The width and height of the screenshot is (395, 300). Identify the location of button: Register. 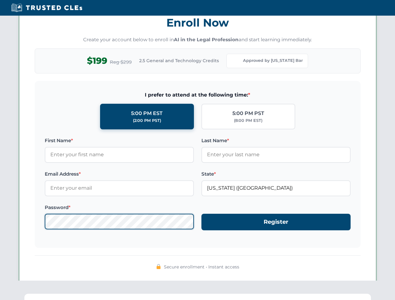
(276, 222).